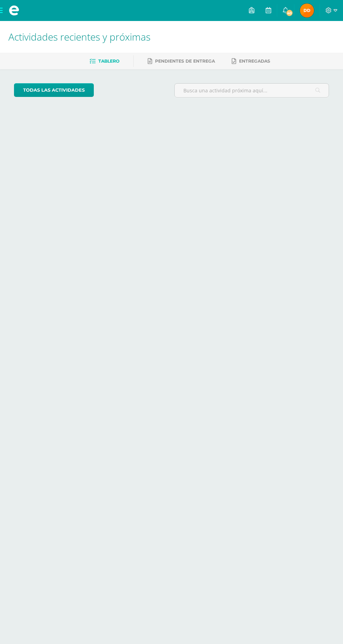 This screenshot has height=644, width=343. What do you see at coordinates (307, 11) in the screenshot?
I see `img: 7a0c8d3daf8d8c0c1e559816331ed79a.png` at bounding box center [307, 11].